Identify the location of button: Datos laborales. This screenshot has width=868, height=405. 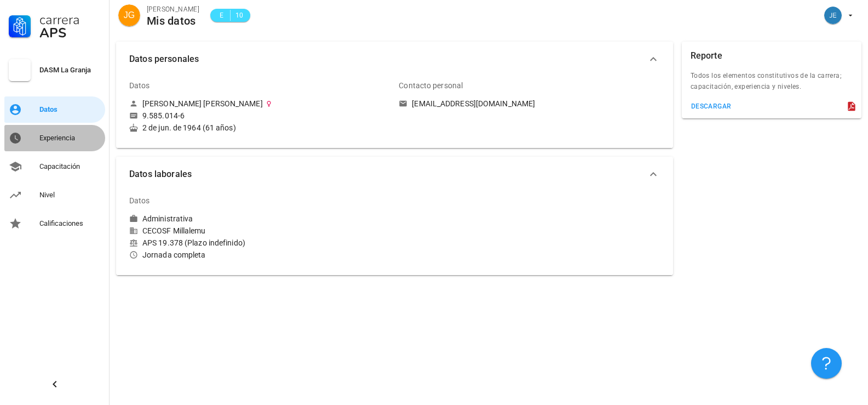
(395, 174).